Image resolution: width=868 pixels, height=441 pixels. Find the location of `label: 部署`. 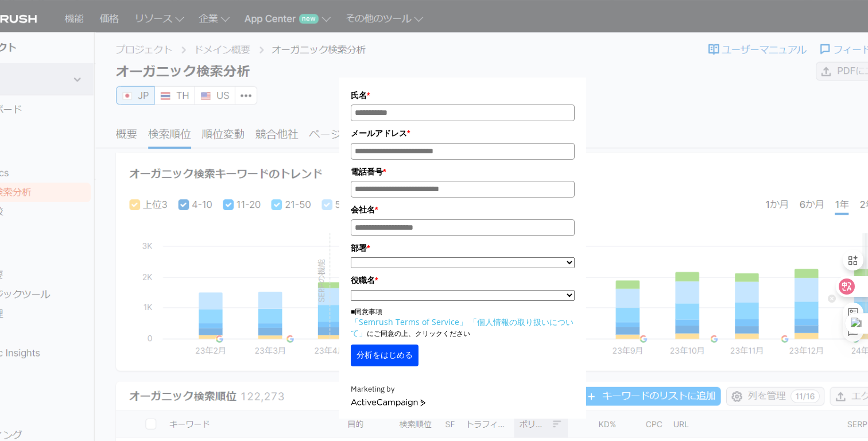

label: 部署 is located at coordinates (463, 248).